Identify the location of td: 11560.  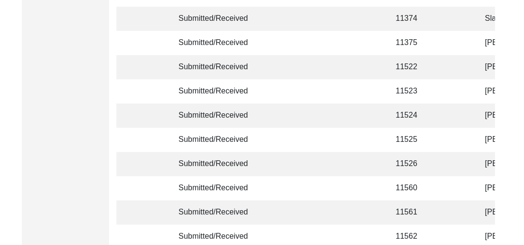
(412, 189).